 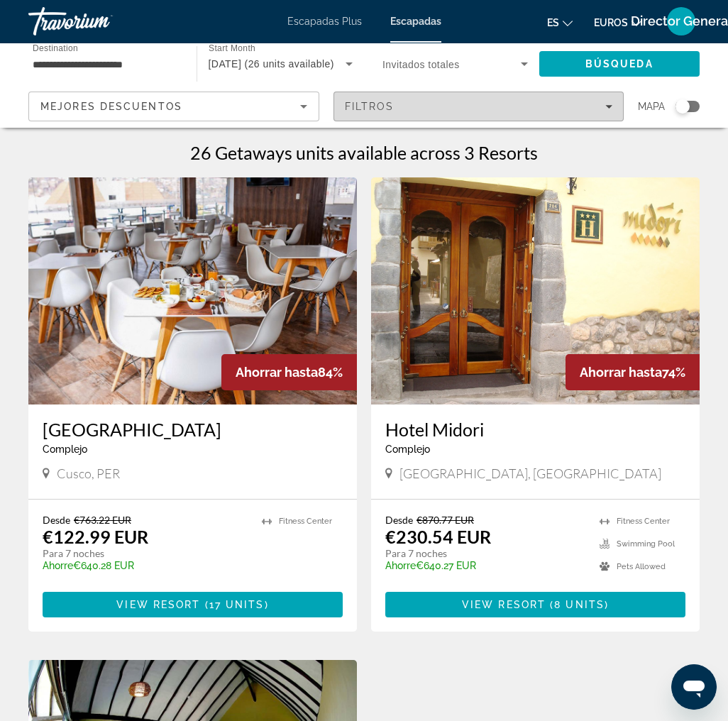 I want to click on button: View Resort(8 units), so click(x=535, y=605).